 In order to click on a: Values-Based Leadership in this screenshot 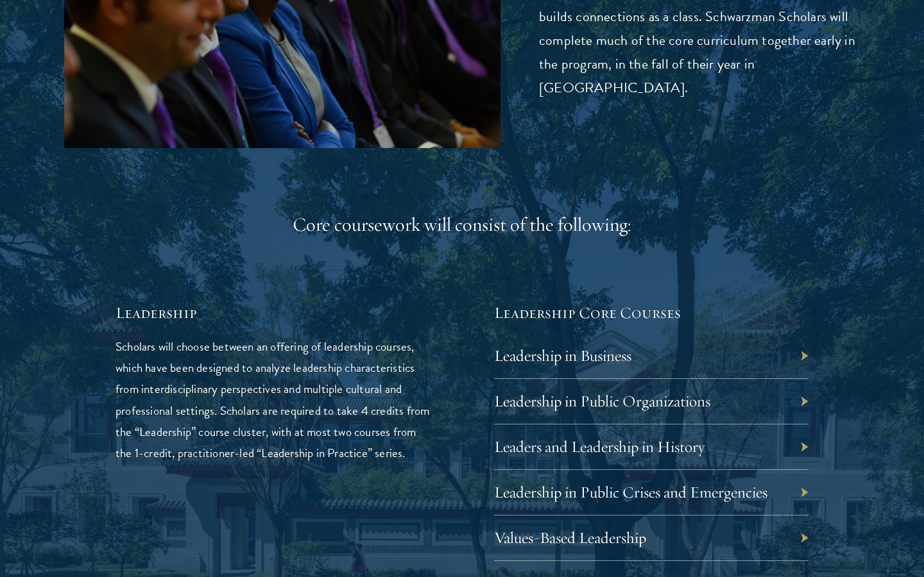, I will do `click(570, 538)`.